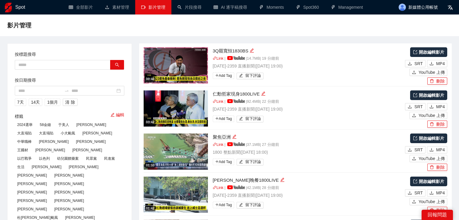 The image size is (459, 220). I want to click on span: Add Tag, so click(223, 162).